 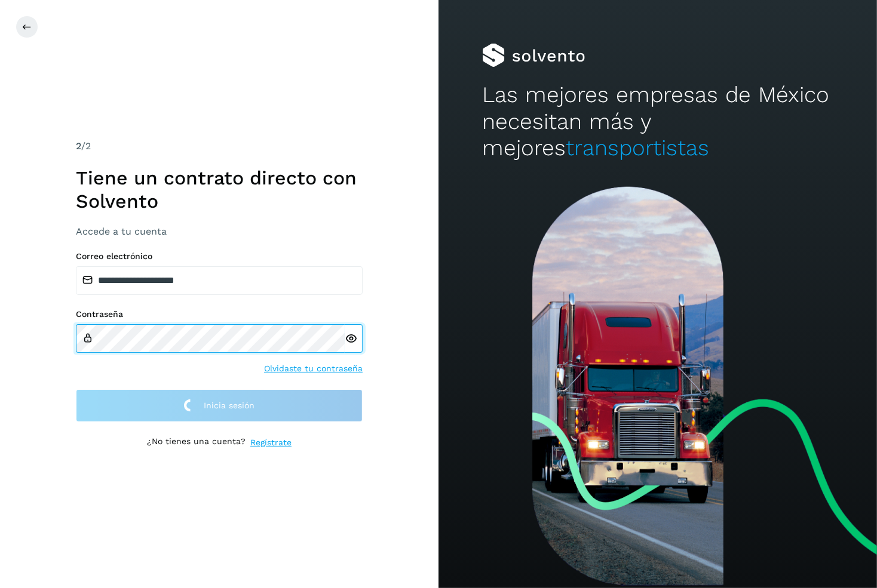 What do you see at coordinates (219, 189) in the screenshot?
I see `h1: Tiene un contrato directo con Solvento` at bounding box center [219, 189].